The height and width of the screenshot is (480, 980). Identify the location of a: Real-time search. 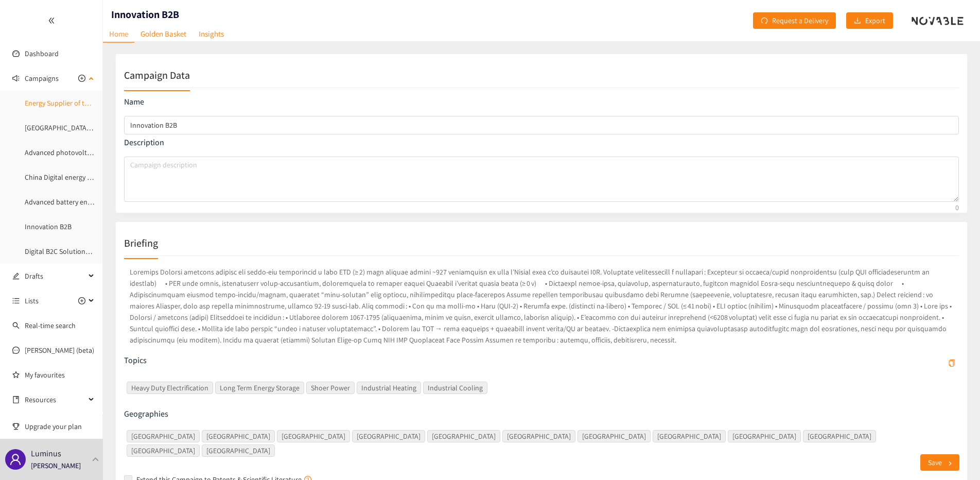
(50, 325).